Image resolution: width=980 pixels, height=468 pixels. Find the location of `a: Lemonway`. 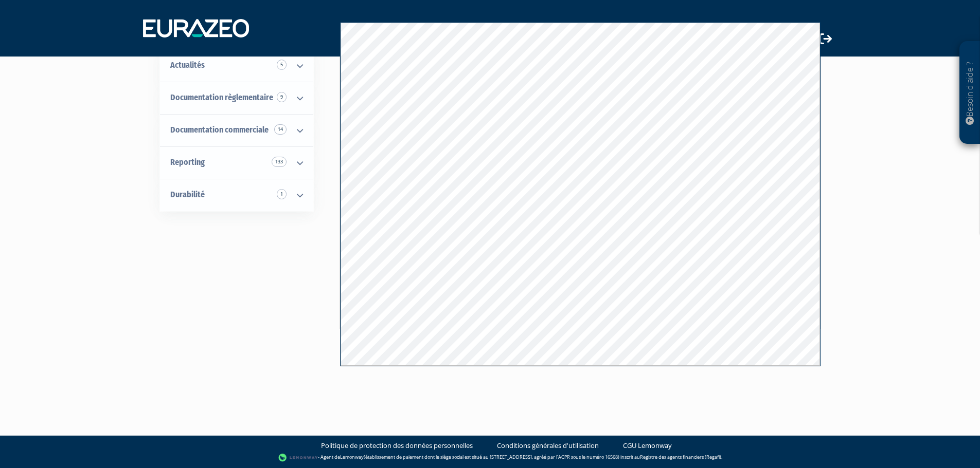

a: Lemonway is located at coordinates (352, 458).